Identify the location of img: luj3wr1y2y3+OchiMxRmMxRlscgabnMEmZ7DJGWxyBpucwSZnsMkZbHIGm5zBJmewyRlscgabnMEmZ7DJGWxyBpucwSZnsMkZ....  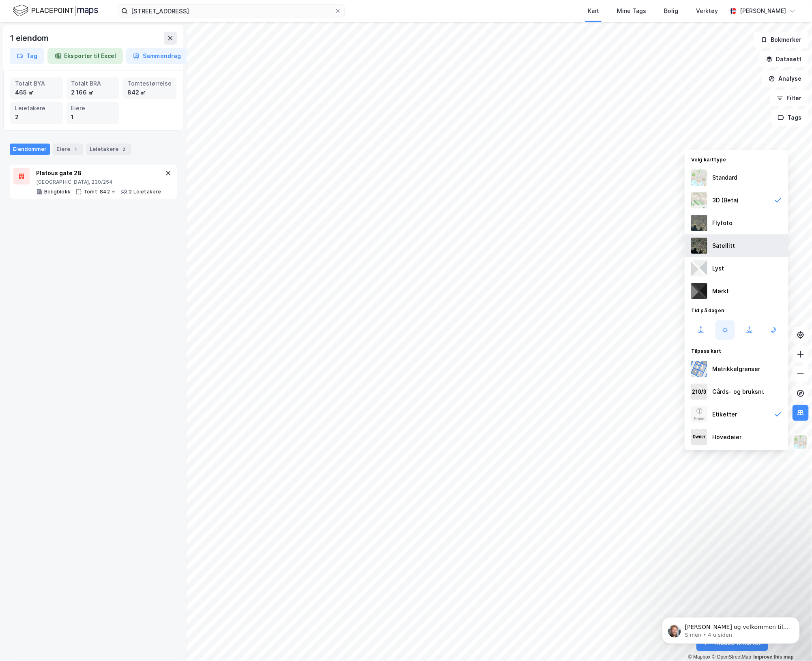
(699, 268).